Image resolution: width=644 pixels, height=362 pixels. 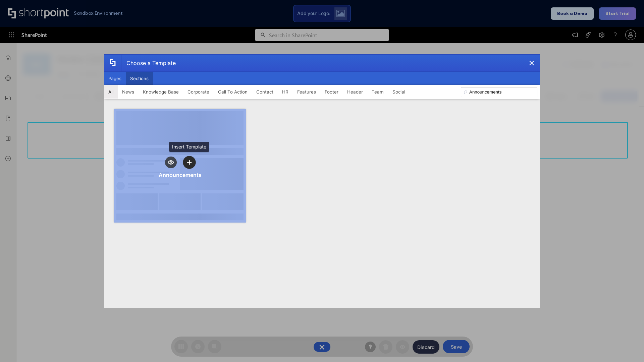 I want to click on button: Call To Action, so click(x=233, y=92).